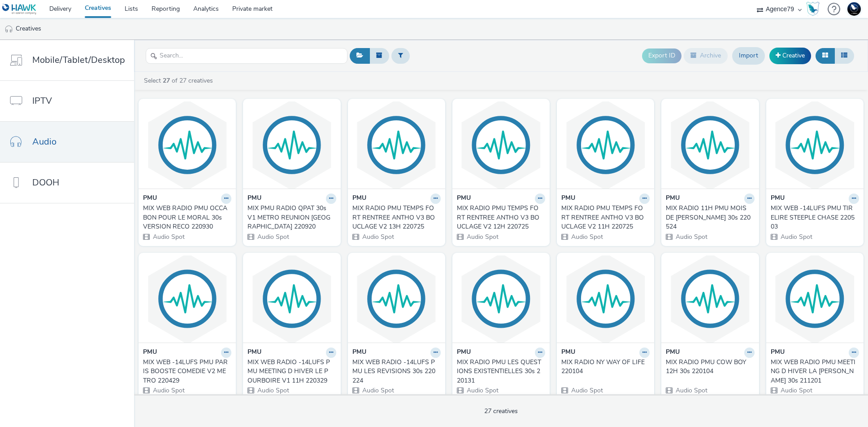  What do you see at coordinates (185, 217) in the screenshot?
I see `div: MIX WEB RADIO PMU OCCA BON POUR LE MORAL 30s VERSION RECO 220930` at bounding box center [185, 217].